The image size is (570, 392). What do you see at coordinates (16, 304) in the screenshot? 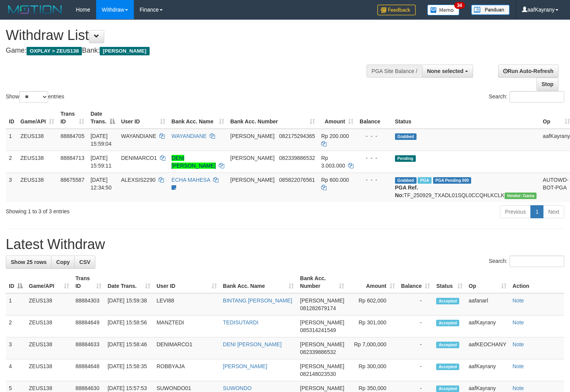
I see `td: 1` at bounding box center [16, 304].